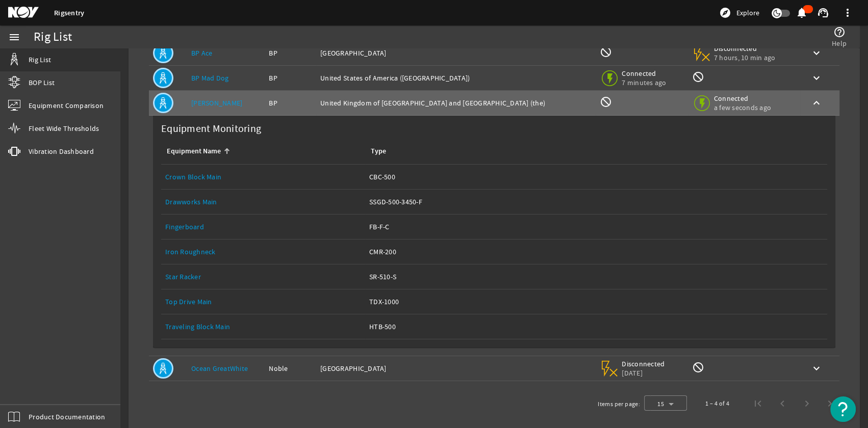 Image resolution: width=868 pixels, height=428 pixels. Describe the element at coordinates (596, 252) in the screenshot. I see `div: CMR-200` at that location.